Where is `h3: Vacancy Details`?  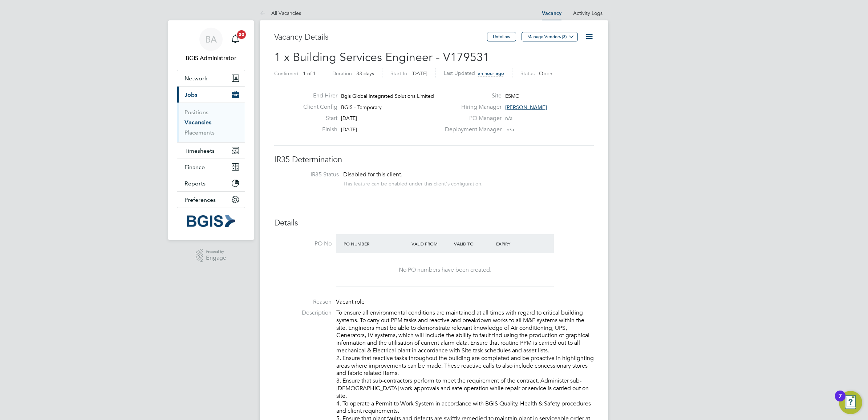
h3: Vacancy Details is located at coordinates (381, 37).